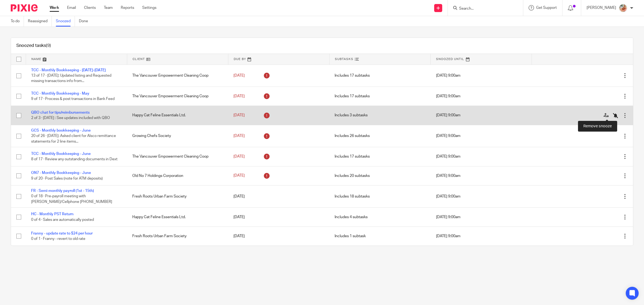  What do you see at coordinates (58, 239) in the screenshot?
I see `span: 0 of 1 · Franny - revert to old rate` at bounding box center [58, 239].